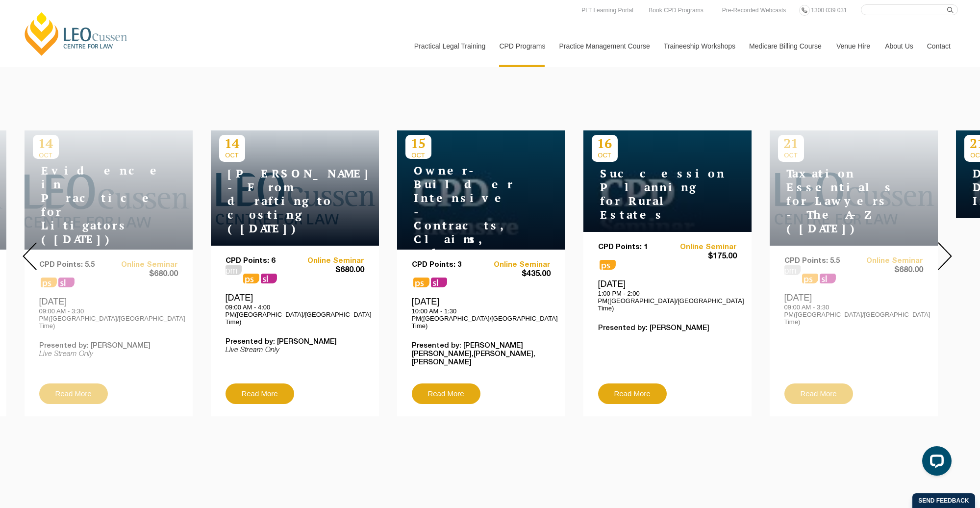 This screenshot has width=980, height=508. What do you see at coordinates (853, 46) in the screenshot?
I see `a: Venue Hire` at bounding box center [853, 46].